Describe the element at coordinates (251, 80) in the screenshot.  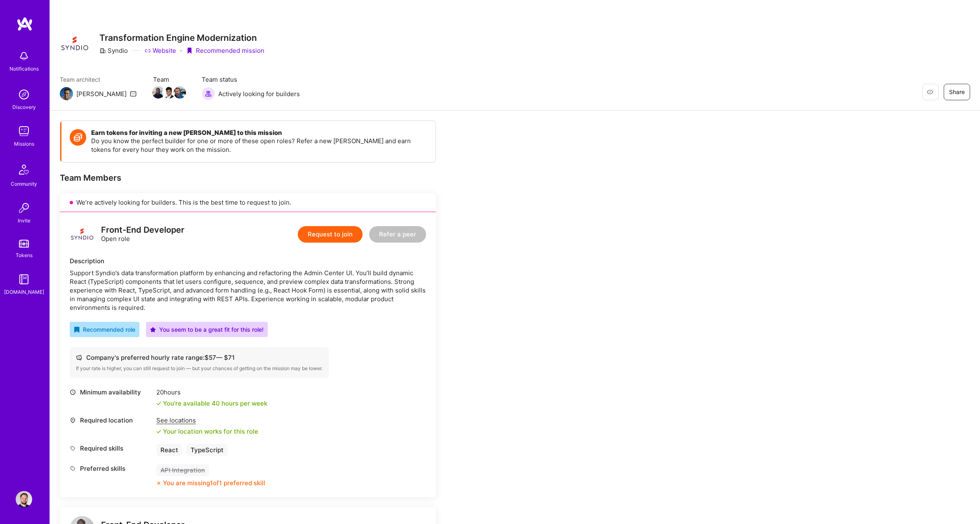
I see `span: Team status` at that location.